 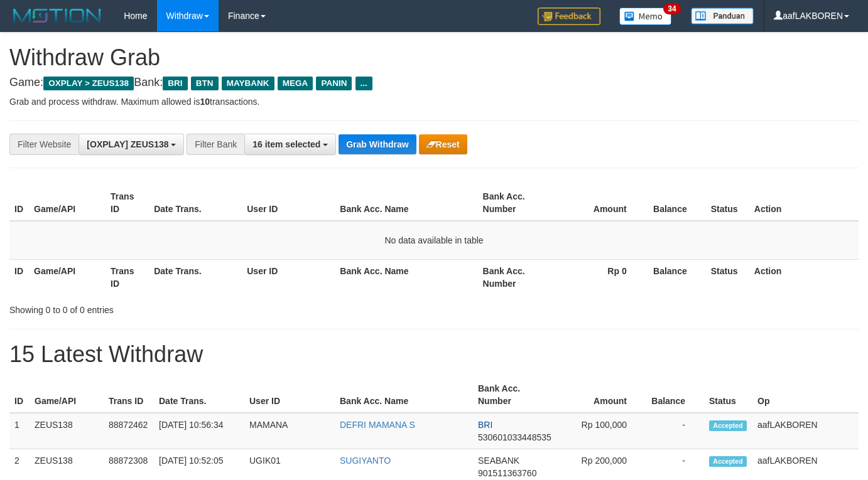 What do you see at coordinates (805, 395) in the screenshot?
I see `th: Op` at bounding box center [805, 395].